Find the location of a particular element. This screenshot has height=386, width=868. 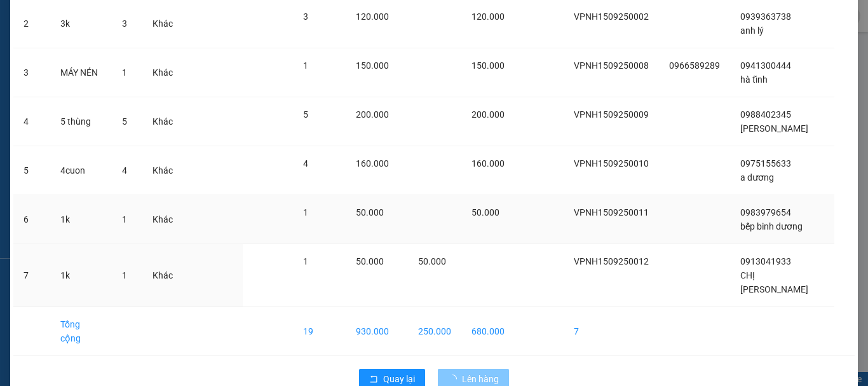

span: VPNH1509250012 is located at coordinates (611, 261).